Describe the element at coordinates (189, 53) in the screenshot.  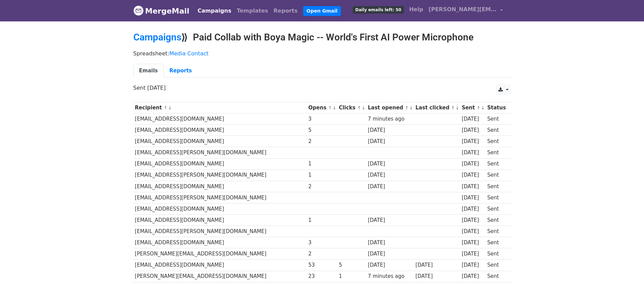
I see `a: Media Contact` at that location.